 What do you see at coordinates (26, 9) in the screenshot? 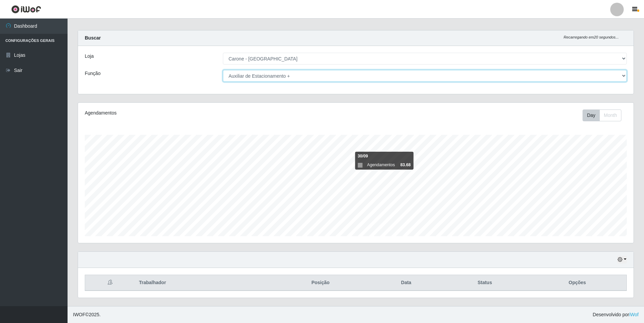
I see `img: CoreUI Logo` at bounding box center [26, 9].